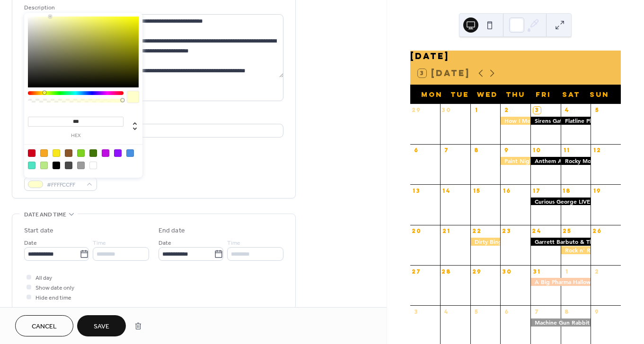 The width and height of the screenshot is (644, 344). What do you see at coordinates (560, 282) in the screenshot?
I see `div: A Big Pharma Halloween Party at The Trop!` at bounding box center [560, 282].